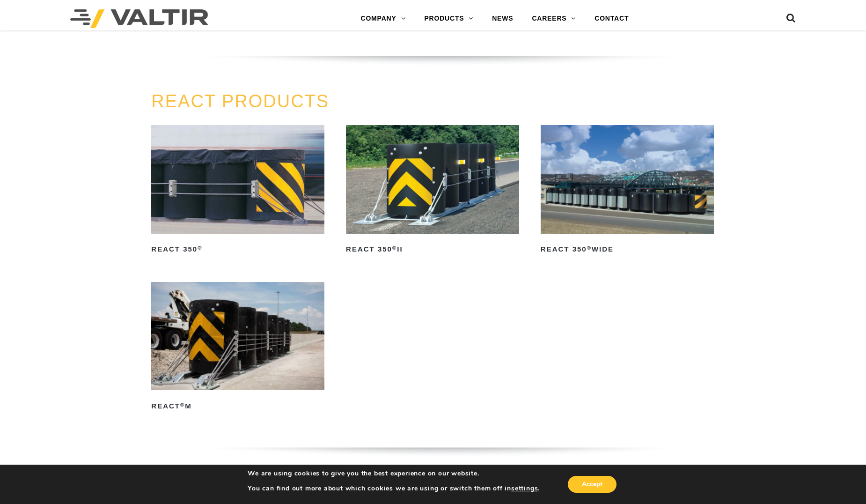 This screenshot has height=504, width=866. What do you see at coordinates (383, 19) in the screenshot?
I see `a: COMPANY` at bounding box center [383, 19].